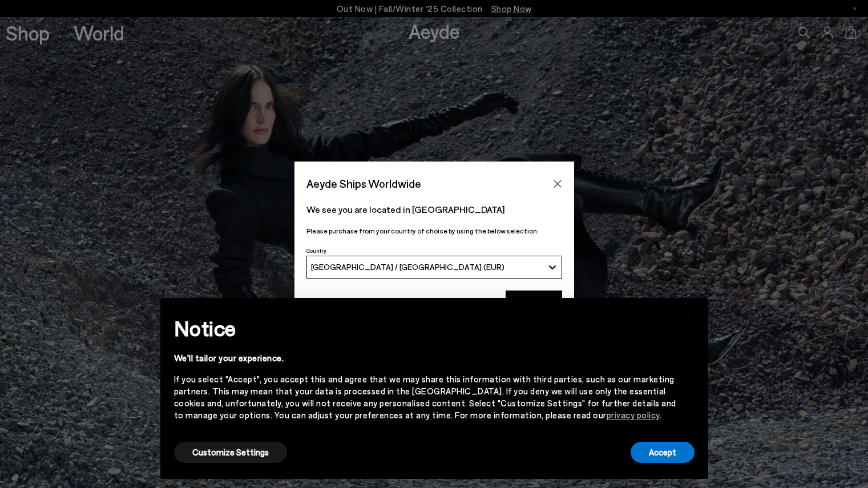  What do you see at coordinates (363, 184) in the screenshot?
I see `span: Aeyde Ships Worldwide` at bounding box center [363, 184].